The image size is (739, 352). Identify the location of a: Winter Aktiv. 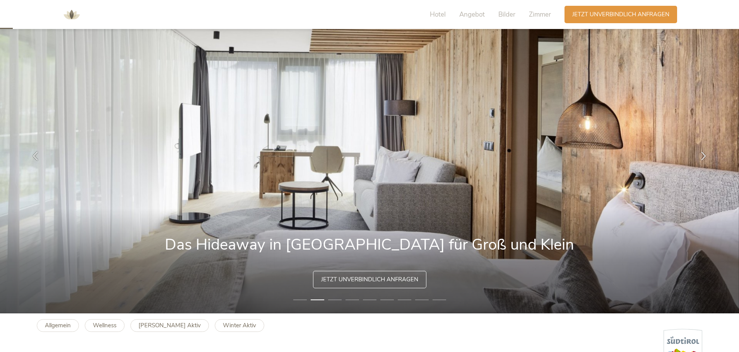
(239, 326).